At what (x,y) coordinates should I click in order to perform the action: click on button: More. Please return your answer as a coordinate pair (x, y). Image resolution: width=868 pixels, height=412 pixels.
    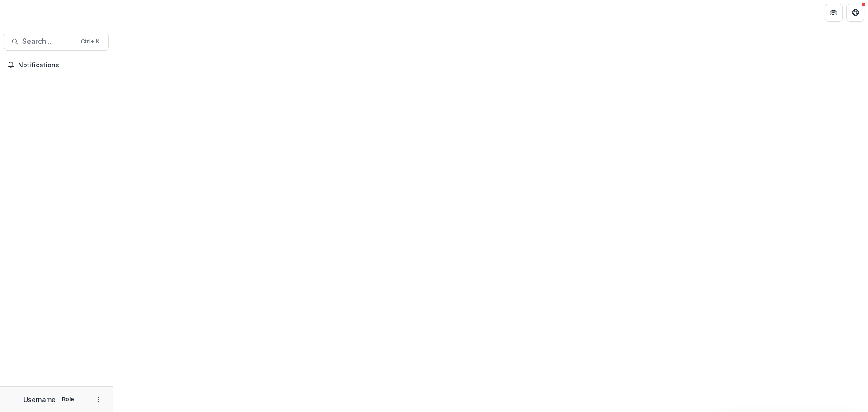
    Looking at the image, I should click on (98, 399).